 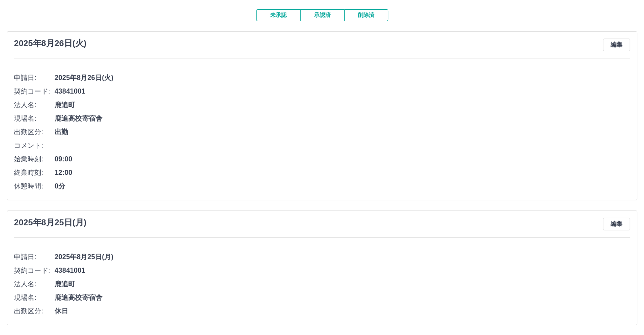 I want to click on span: 終業時刻:, so click(x=34, y=173).